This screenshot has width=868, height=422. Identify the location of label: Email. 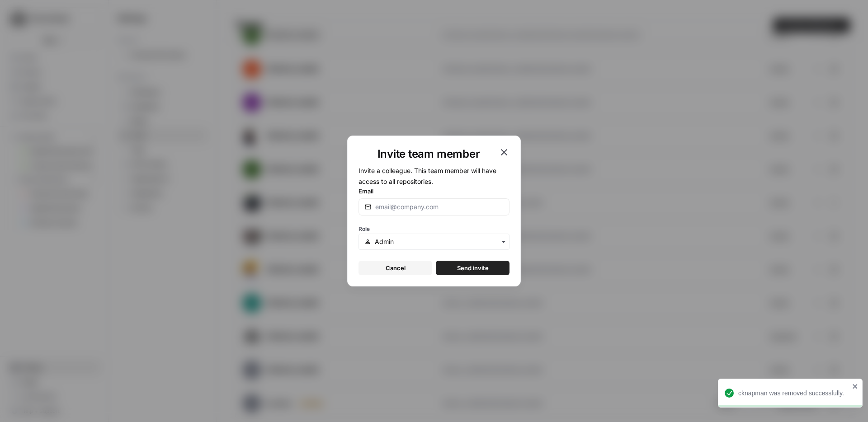
(434, 191).